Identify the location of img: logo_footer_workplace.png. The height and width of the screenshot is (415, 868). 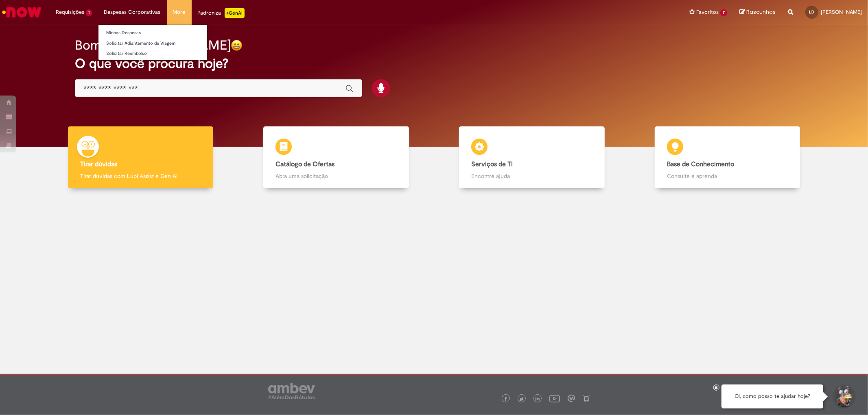
(571, 399).